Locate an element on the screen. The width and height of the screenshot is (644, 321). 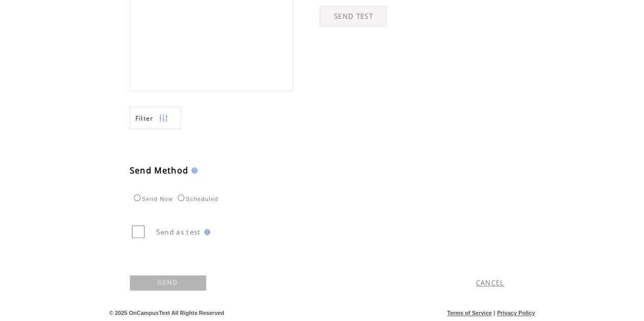
img: filters.png is located at coordinates (164, 118).